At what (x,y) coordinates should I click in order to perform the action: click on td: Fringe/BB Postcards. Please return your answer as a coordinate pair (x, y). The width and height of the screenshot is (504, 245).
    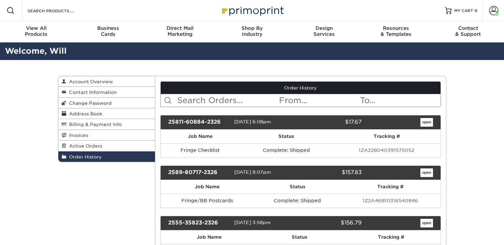
    Looking at the image, I should click on (207, 201).